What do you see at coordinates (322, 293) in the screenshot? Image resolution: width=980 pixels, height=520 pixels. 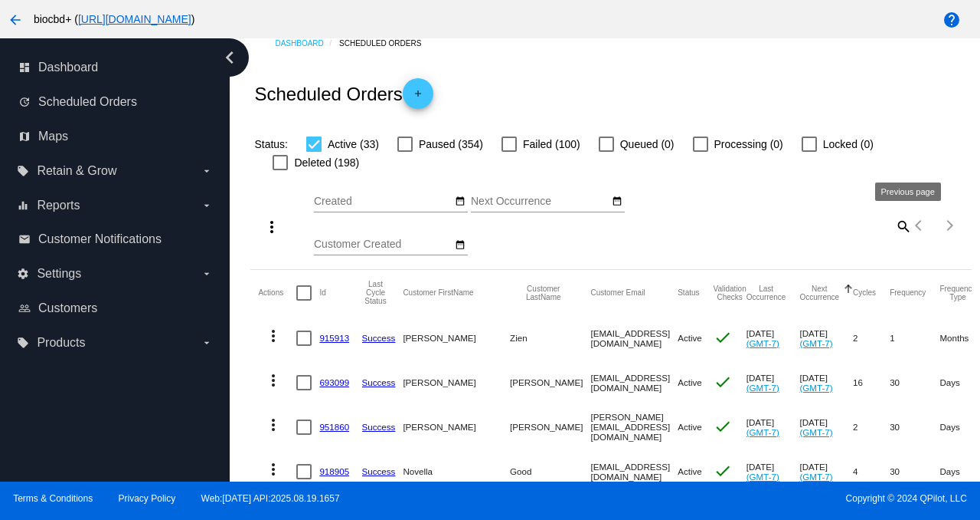 I see `button: Change sorting for Id` at bounding box center [322, 293].